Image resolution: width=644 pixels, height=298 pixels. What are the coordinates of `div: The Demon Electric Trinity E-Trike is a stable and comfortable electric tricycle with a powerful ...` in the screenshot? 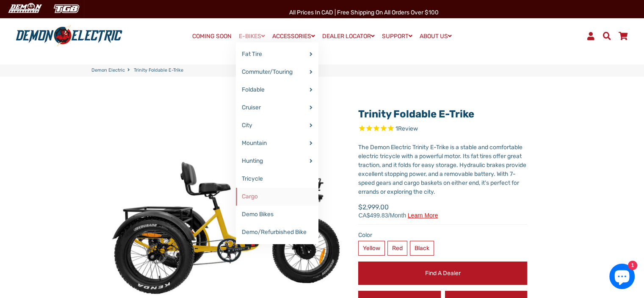 It's located at (443, 170).